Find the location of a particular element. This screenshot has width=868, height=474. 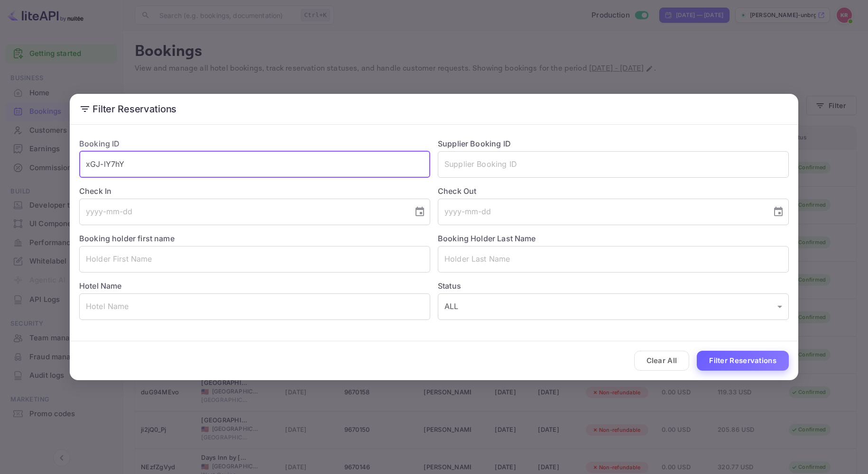

h2: Filter Reservations is located at coordinates (434, 109).